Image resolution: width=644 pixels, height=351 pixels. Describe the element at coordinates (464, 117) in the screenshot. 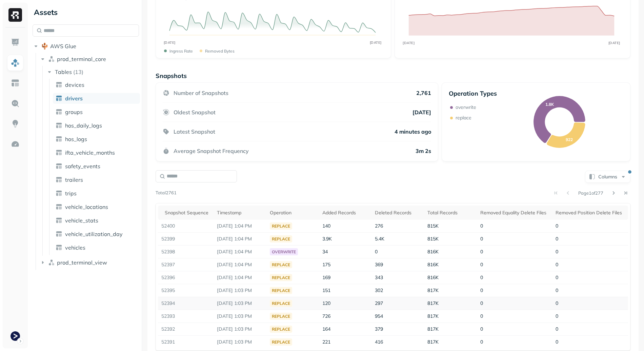

I see `p: replace` at that location.